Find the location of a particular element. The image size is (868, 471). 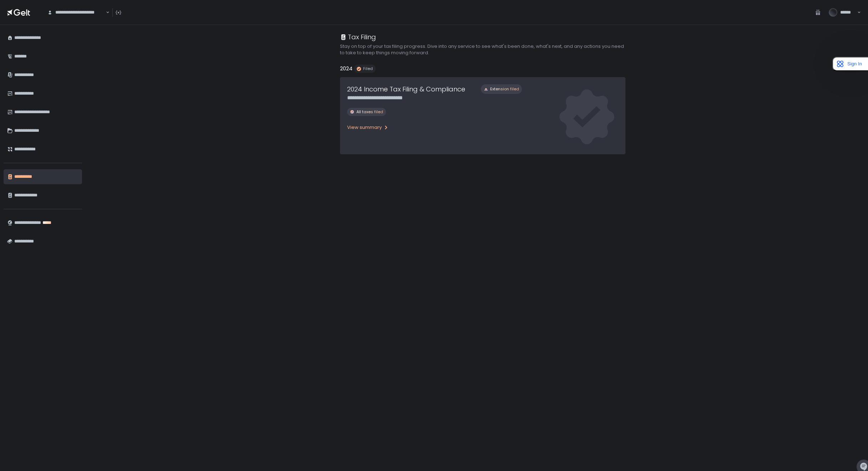

h2: Stay on top of your tax filing progress. Dive into any service to see what's been done, what's ne... is located at coordinates (483, 49).